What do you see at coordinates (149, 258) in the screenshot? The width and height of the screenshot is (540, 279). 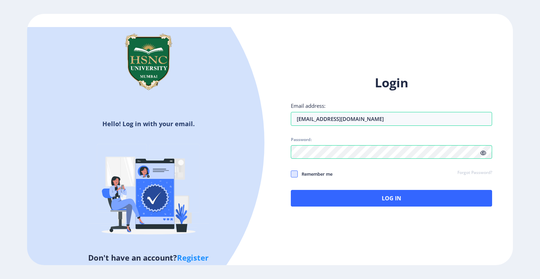 I see `h5: Don't have an account?` at bounding box center [149, 258].